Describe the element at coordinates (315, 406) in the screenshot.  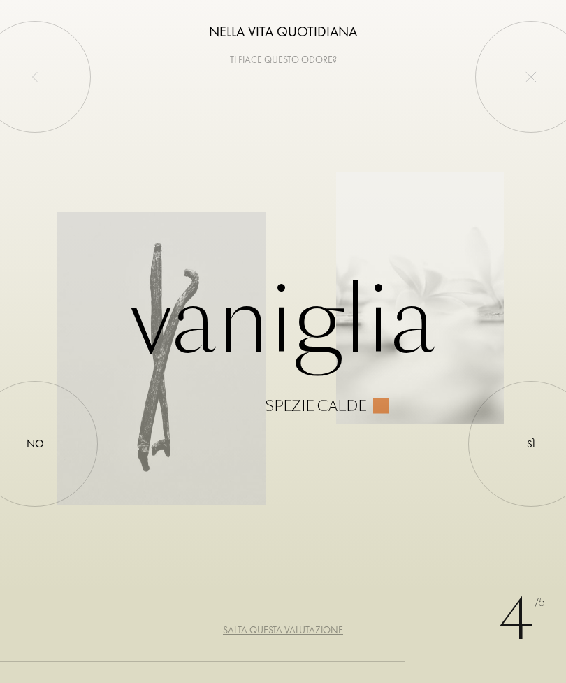
I see `div: Spezie calde` at that location.